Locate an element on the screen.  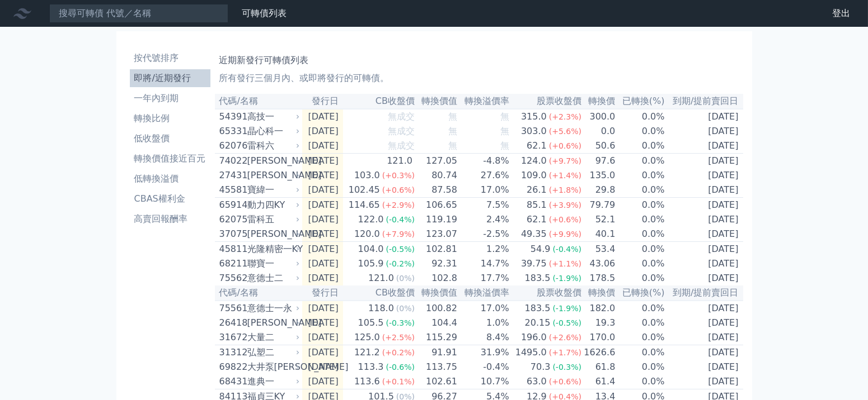
td: 115.29 is located at coordinates (436, 338).